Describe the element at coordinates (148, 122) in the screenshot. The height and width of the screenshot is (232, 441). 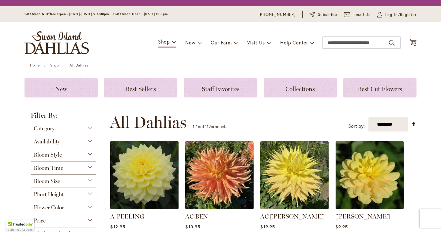
I see `span: All Dahlias` at that location.